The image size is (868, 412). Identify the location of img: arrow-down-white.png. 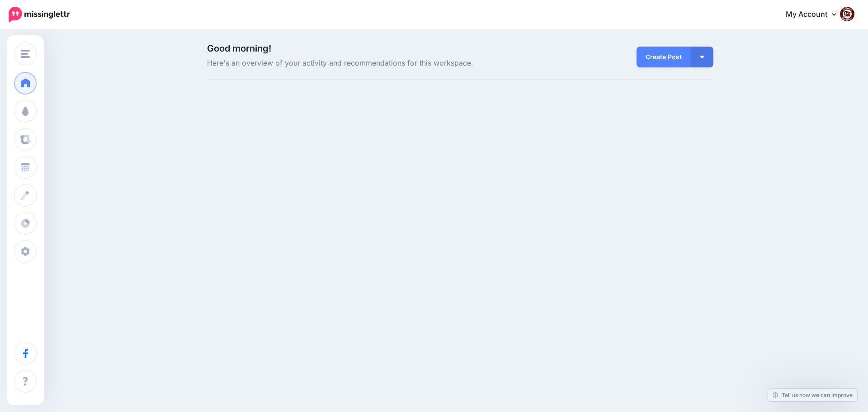
(702, 57).